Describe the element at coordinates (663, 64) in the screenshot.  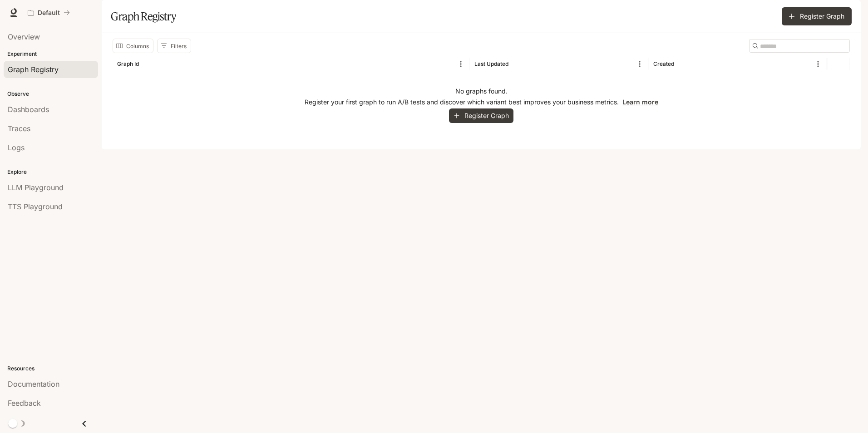
I see `div: Created` at that location.